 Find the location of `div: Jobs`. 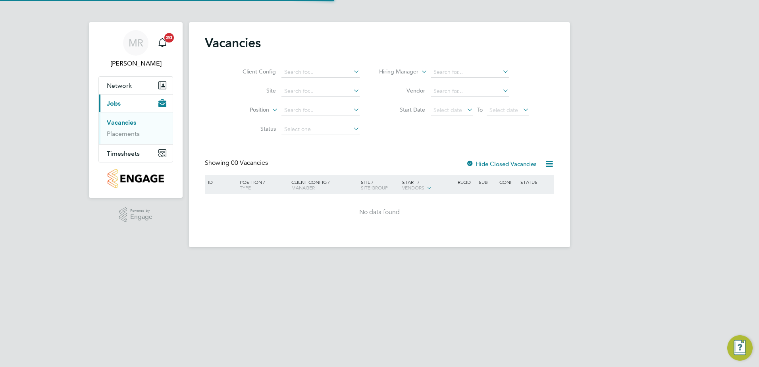

div: Jobs is located at coordinates (136, 128).